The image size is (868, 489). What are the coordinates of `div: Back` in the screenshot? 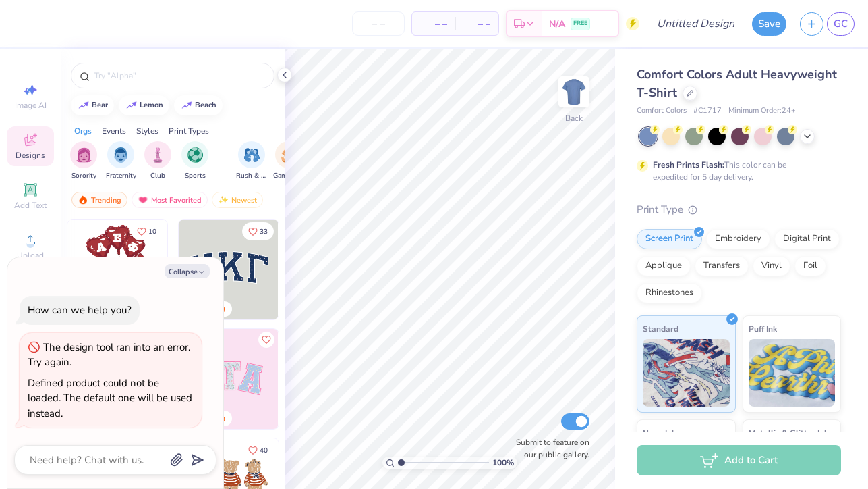 It's located at (574, 118).